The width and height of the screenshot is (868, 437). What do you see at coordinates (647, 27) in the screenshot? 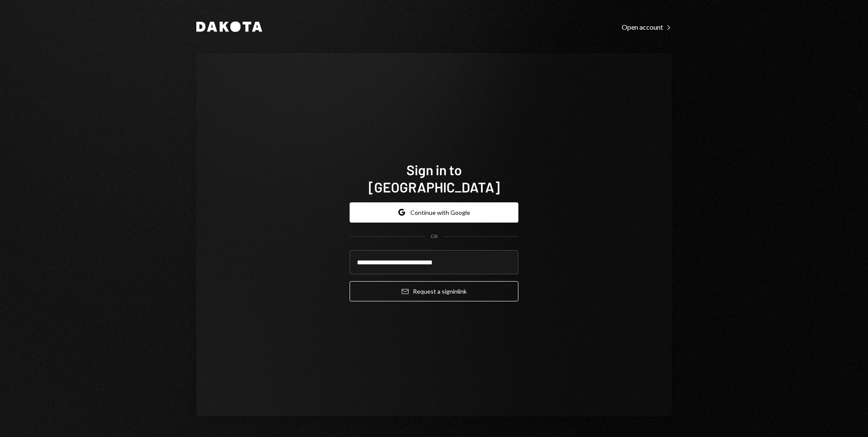
I see `a: Open account` at bounding box center [647, 27].